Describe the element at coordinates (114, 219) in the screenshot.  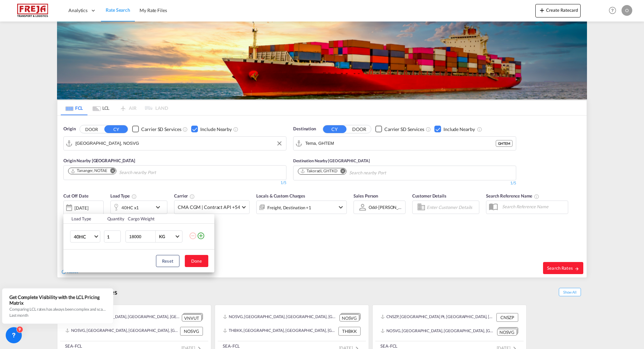
I see `th: Quantity` at that location.